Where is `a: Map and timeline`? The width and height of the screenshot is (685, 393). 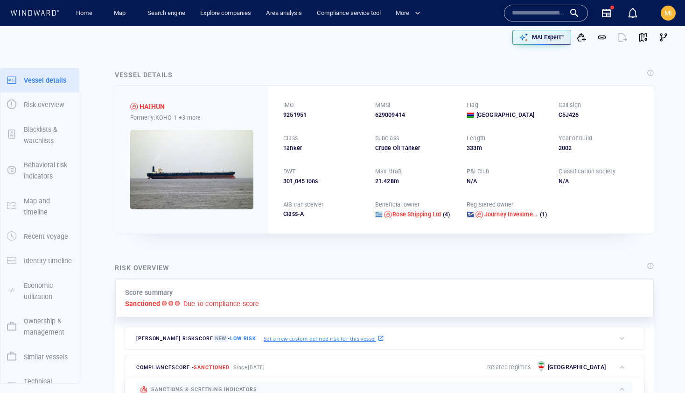
a: Map and timeline is located at coordinates (40, 205).